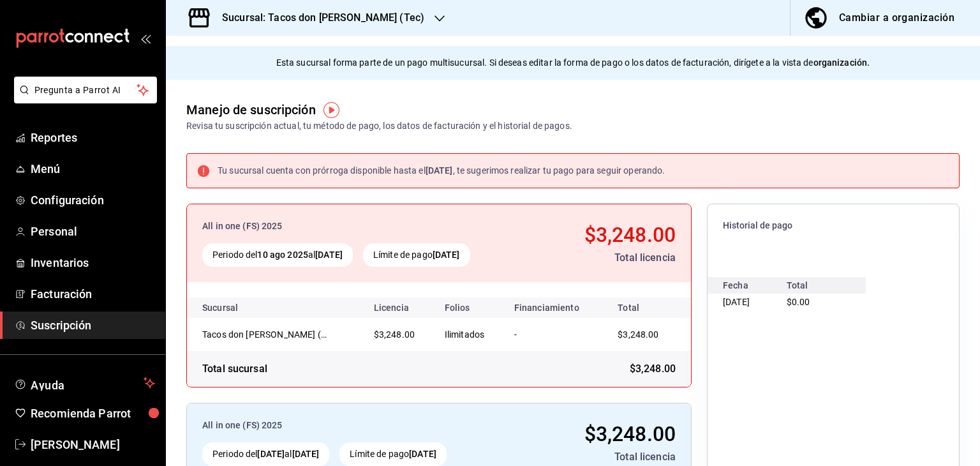  I want to click on th: Financiamiento, so click(553, 308).